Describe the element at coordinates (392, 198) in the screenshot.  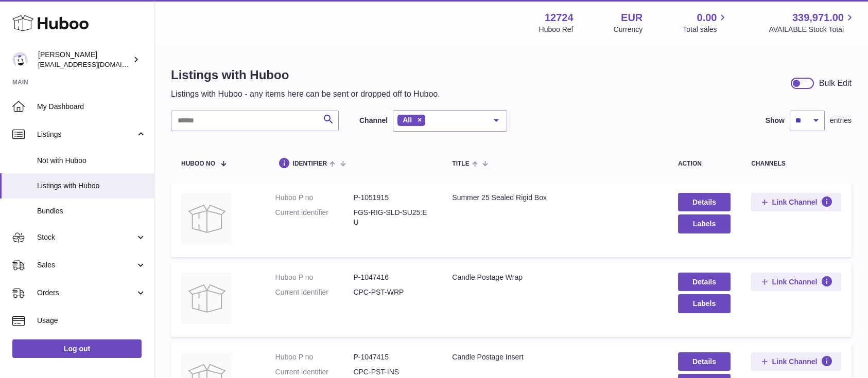
I see `dd: P-1051915` at that location.